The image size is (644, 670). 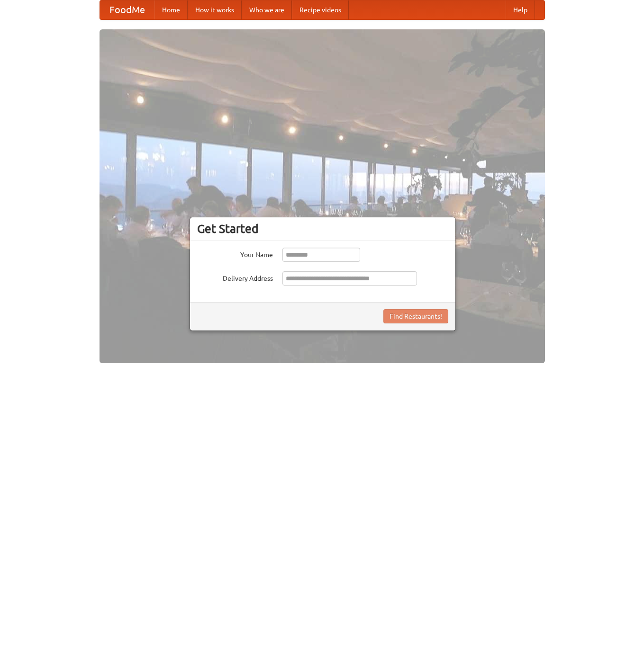 What do you see at coordinates (127, 10) in the screenshot?
I see `a: FoodMe` at bounding box center [127, 10].